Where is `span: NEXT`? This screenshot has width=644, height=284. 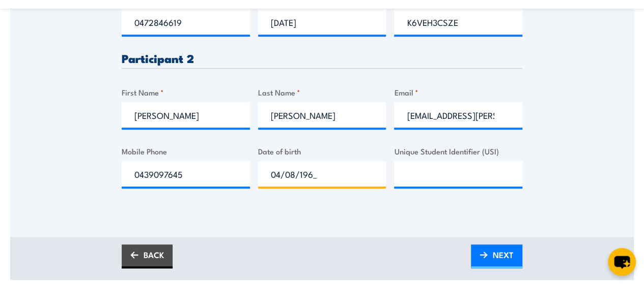
span: NEXT is located at coordinates (503, 255).